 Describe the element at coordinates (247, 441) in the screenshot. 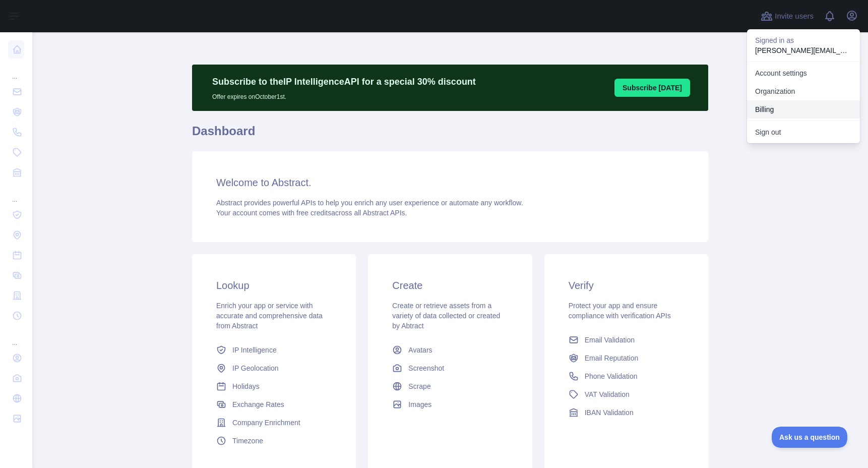

I see `span: Timezone` at that location.